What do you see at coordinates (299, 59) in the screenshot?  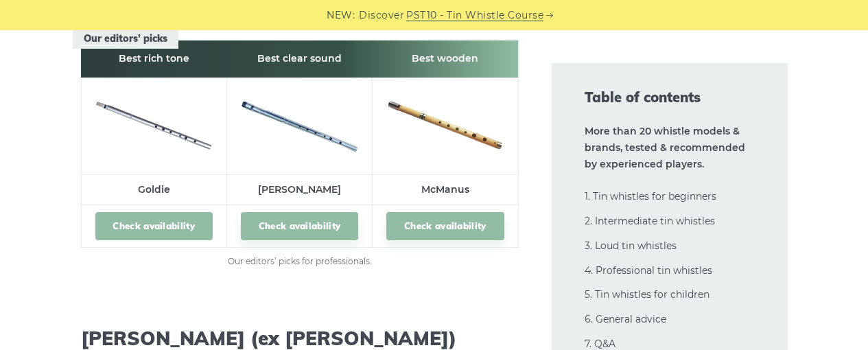 I see `th: Best clear sound` at bounding box center [299, 59].